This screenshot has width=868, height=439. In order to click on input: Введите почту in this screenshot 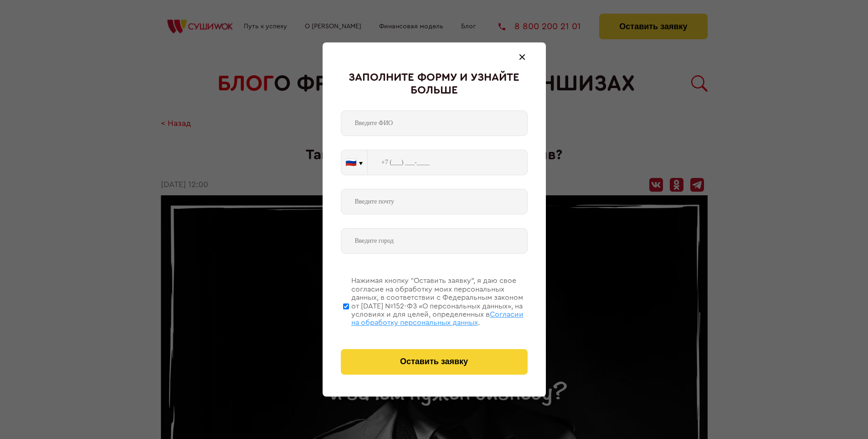, I will do `click(434, 202)`.